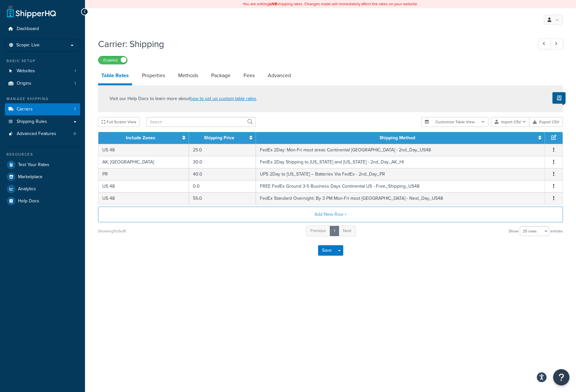 The height and width of the screenshot is (392, 576). Describe the element at coordinates (249, 76) in the screenshot. I see `a: Fees` at that location.